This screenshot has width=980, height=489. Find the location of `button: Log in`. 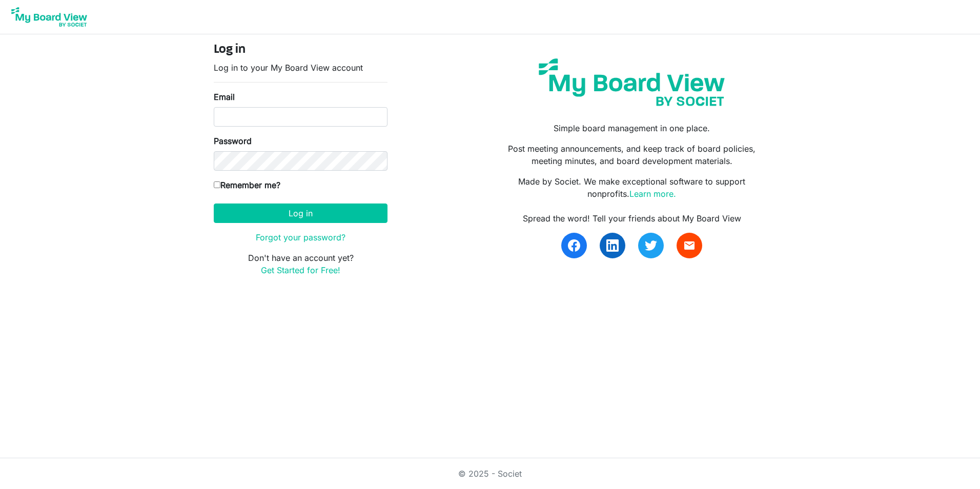

button: Log in is located at coordinates (300, 213).